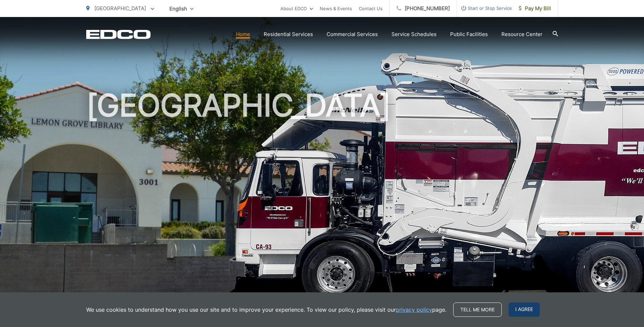 Image resolution: width=644 pixels, height=327 pixels. Describe the element at coordinates (336, 8) in the screenshot. I see `a: News & Events` at that location.